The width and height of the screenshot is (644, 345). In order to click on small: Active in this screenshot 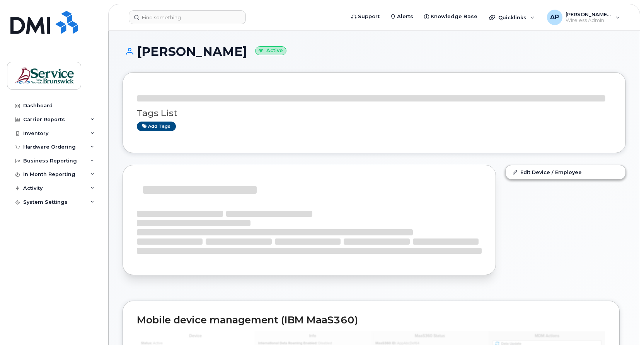, I will do `click(270, 50)`.